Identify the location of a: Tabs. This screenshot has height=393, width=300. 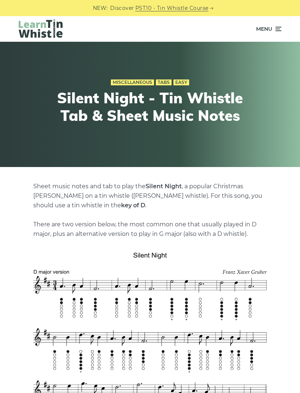
(164, 82).